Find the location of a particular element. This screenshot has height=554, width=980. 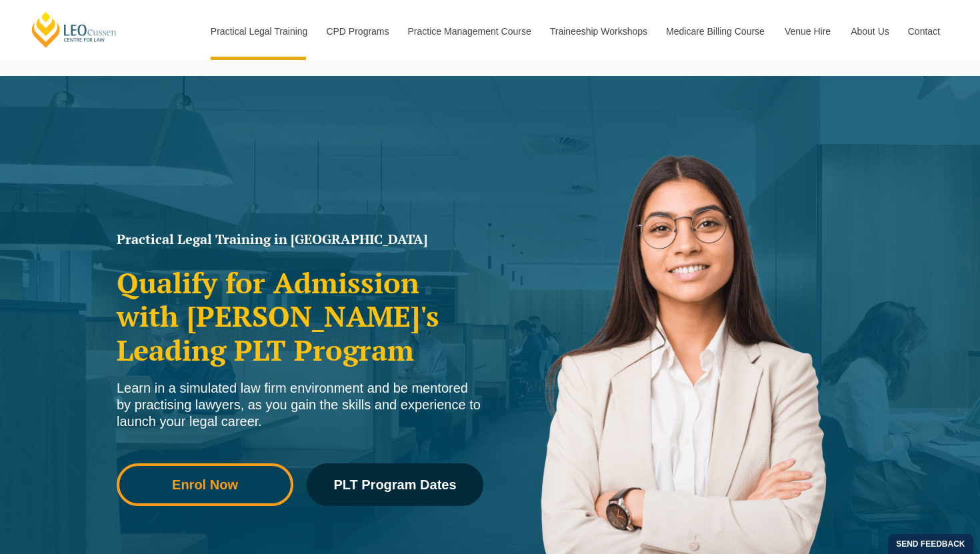

a: Practical Legal Training is located at coordinates (259, 32).